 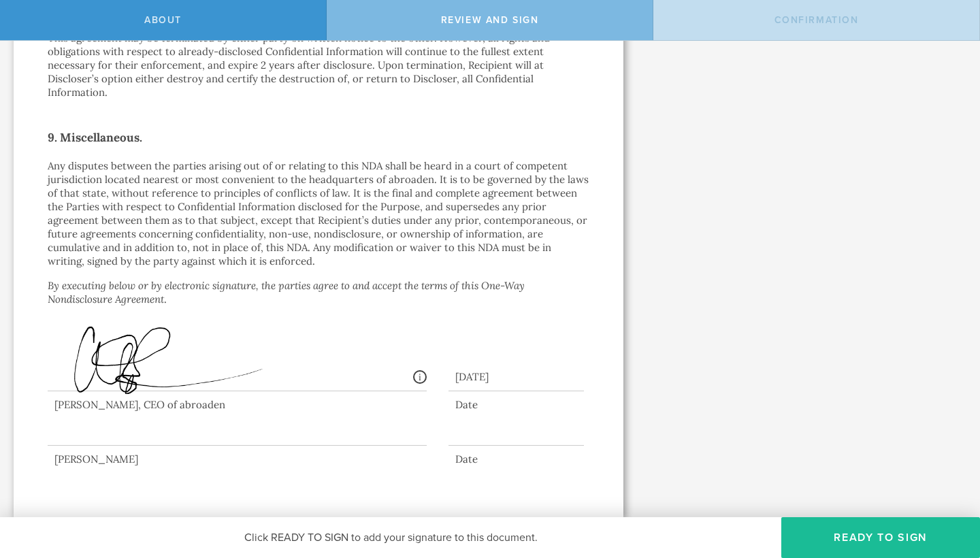 What do you see at coordinates (490, 19) in the screenshot?
I see `span: Review and sign` at bounding box center [490, 19].